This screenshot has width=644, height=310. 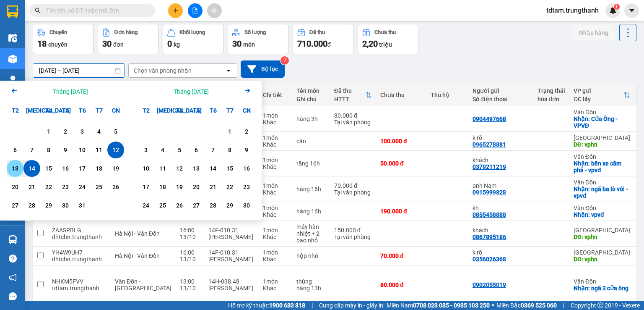 What do you see at coordinates (353, 122) in the screenshot?
I see `div: Tại văn phòng` at bounding box center [353, 122].